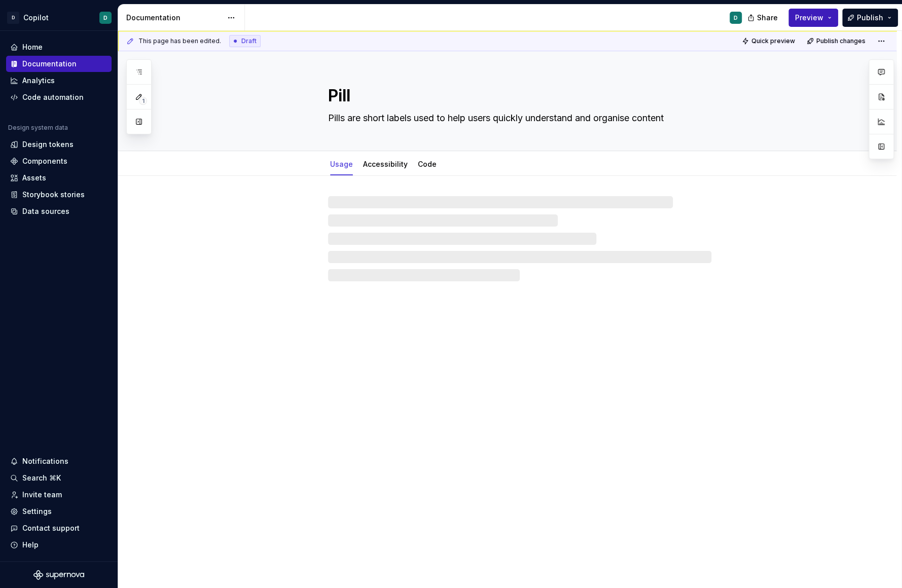 The image size is (902, 588). I want to click on button: Help, so click(59, 544).